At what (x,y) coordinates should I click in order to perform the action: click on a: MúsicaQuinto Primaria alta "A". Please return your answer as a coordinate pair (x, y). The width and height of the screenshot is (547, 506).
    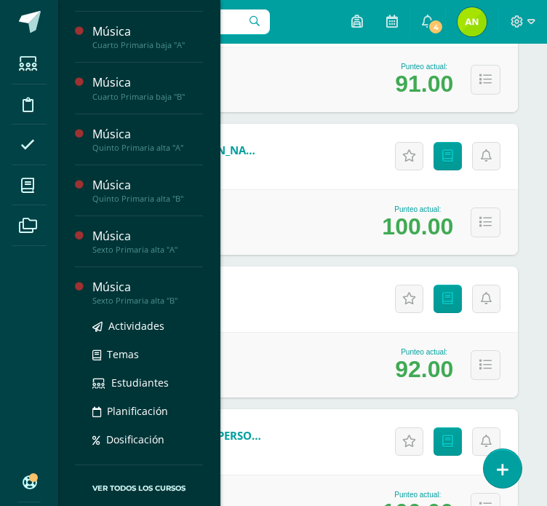
    Looking at the image, I should click on (148, 139).